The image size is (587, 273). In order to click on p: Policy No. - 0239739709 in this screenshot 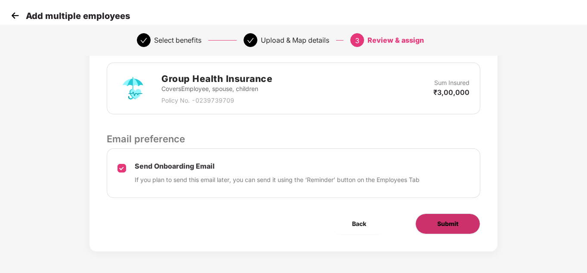, I will do `click(217, 100)`.